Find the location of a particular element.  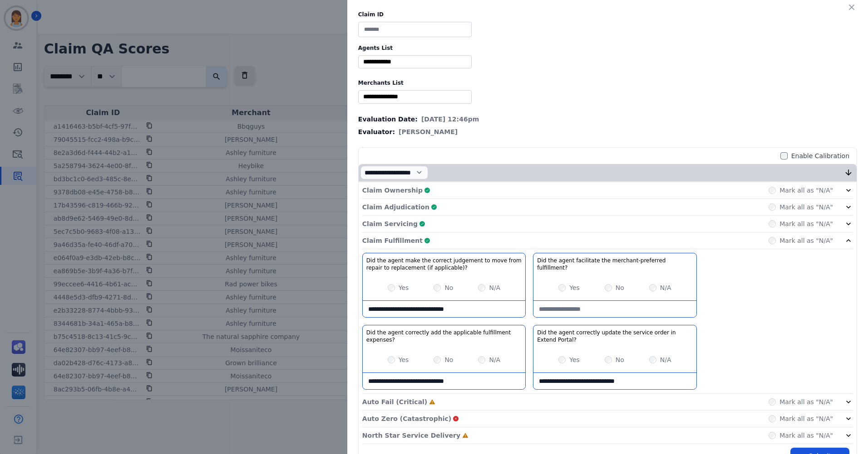

p: Claim Fulfillment is located at coordinates (392, 240).